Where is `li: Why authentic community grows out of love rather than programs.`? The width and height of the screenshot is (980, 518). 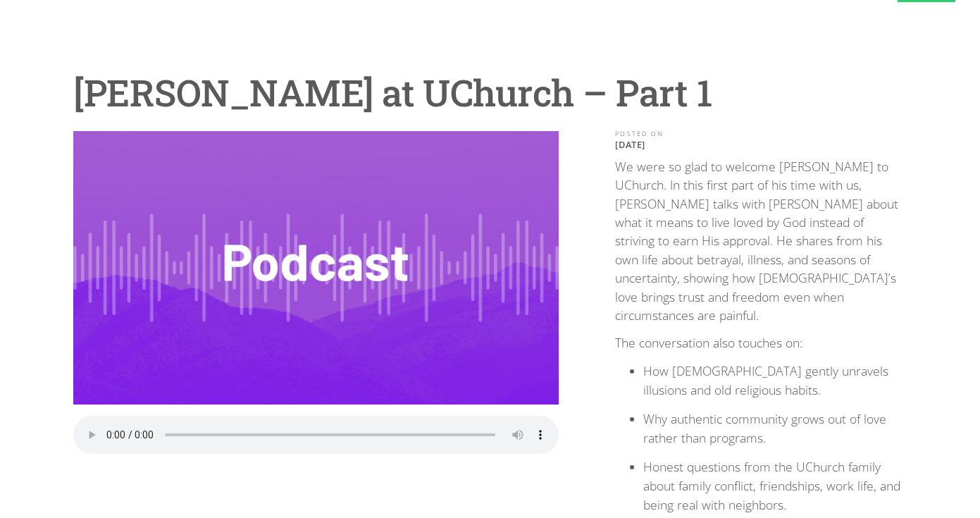 li: Why authentic community grows out of love rather than programs. is located at coordinates (774, 429).